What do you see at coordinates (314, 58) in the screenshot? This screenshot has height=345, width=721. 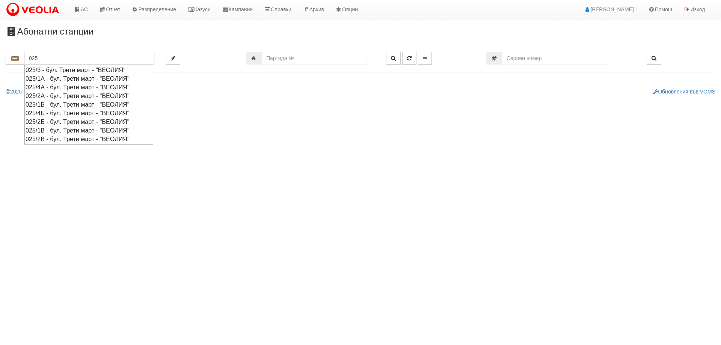 I see `input: Партида №` at bounding box center [314, 58].